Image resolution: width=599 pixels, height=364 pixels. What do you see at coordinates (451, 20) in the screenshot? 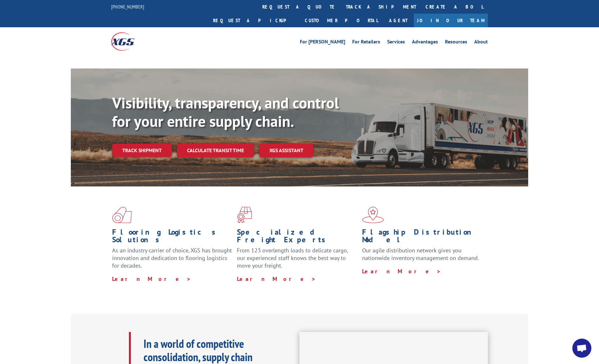
I see `a: Join Our Team` at bounding box center [451, 20].